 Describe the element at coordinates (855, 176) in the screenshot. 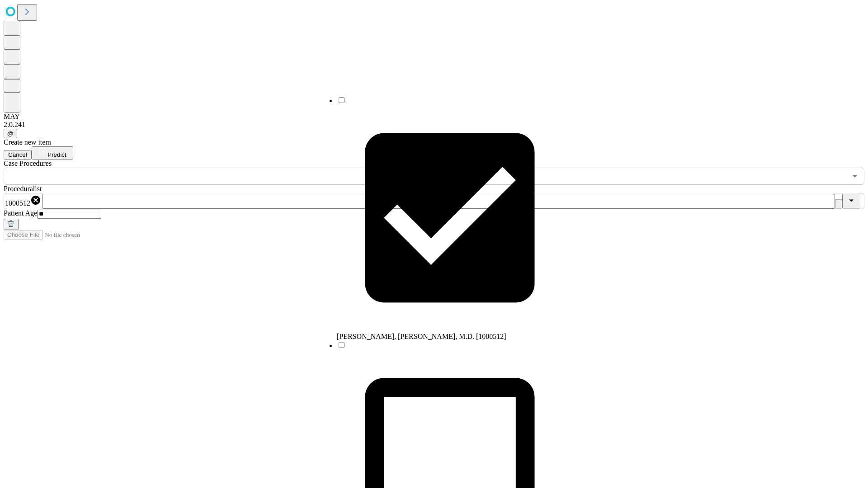

I see `button: Open` at that location.